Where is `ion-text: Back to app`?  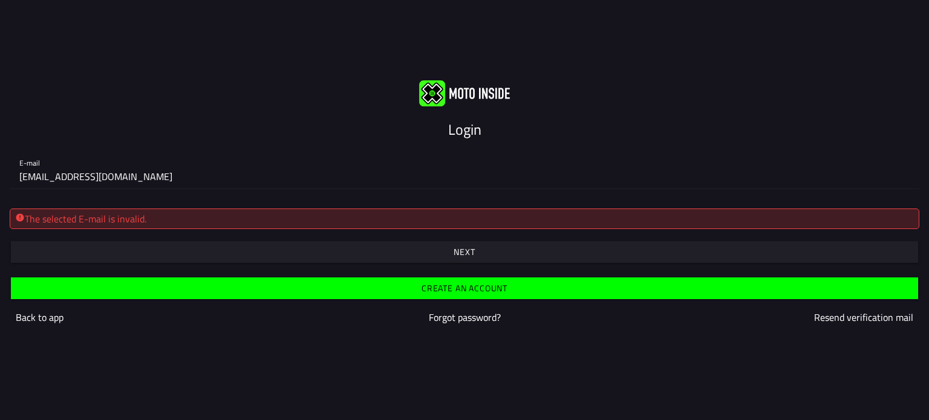
ion-text: Back to app is located at coordinates (39, 318).